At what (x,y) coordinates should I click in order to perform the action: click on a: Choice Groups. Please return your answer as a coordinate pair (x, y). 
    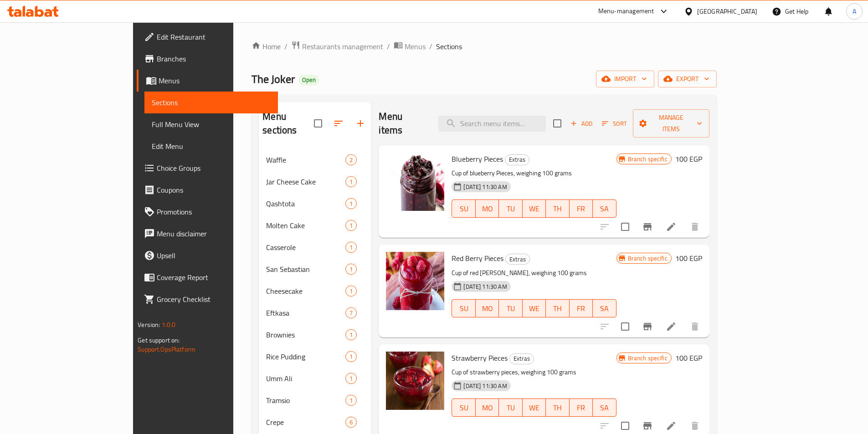
    Looking at the image, I should click on (207, 168).